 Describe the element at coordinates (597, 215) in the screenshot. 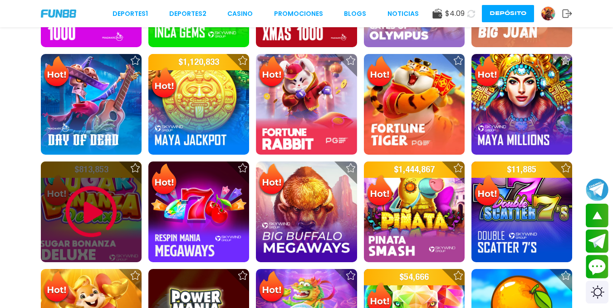

I see `button: scroll up` at that location.